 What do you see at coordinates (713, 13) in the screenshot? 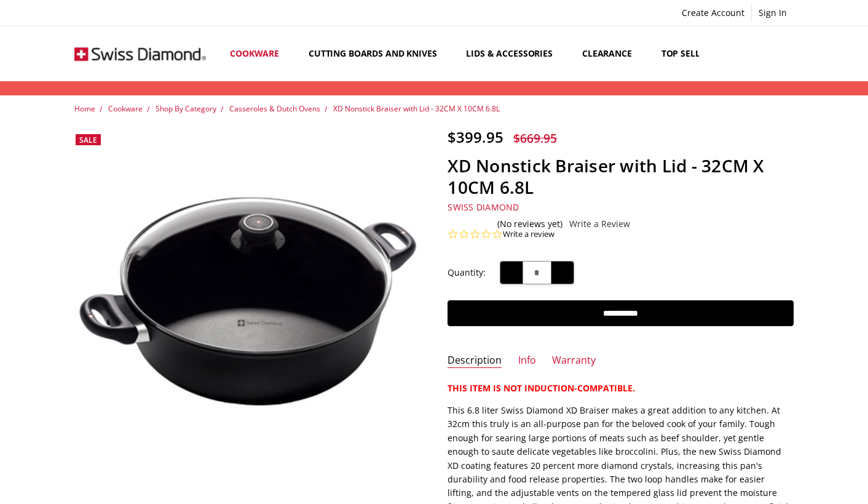
I see `a: Create Account` at bounding box center [713, 13].